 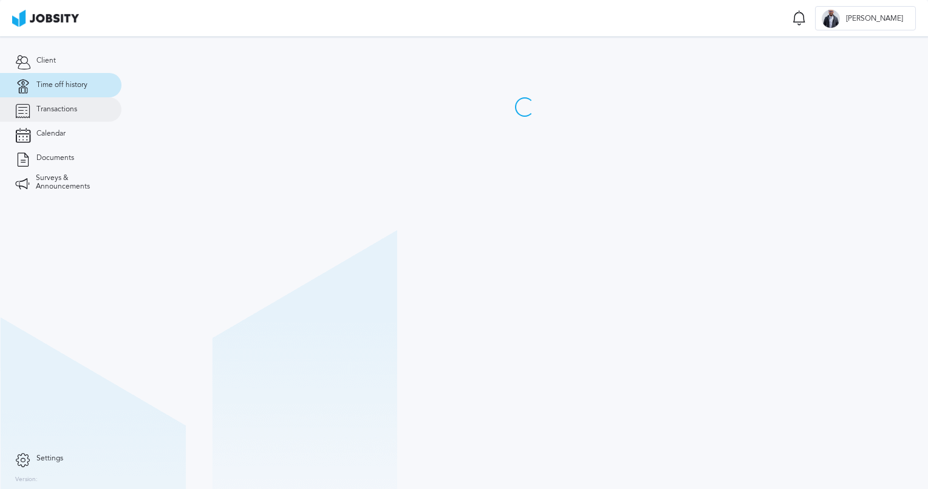 What do you see at coordinates (55, 158) in the screenshot?
I see `span: Documents` at bounding box center [55, 158].